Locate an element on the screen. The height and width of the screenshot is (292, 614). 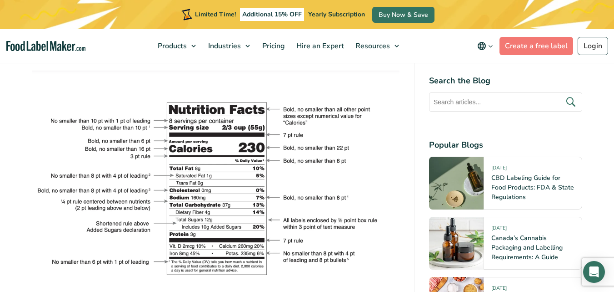
a: Create a free label is located at coordinates (537, 46).